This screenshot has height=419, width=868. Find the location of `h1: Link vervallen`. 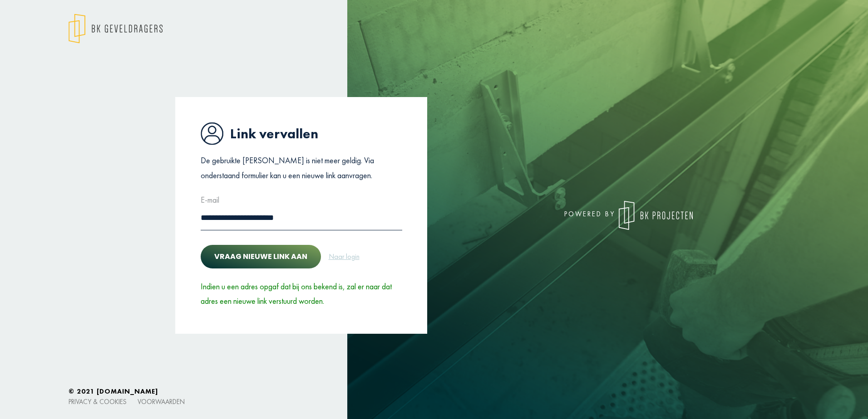

h1: Link vervallen is located at coordinates (302, 133).